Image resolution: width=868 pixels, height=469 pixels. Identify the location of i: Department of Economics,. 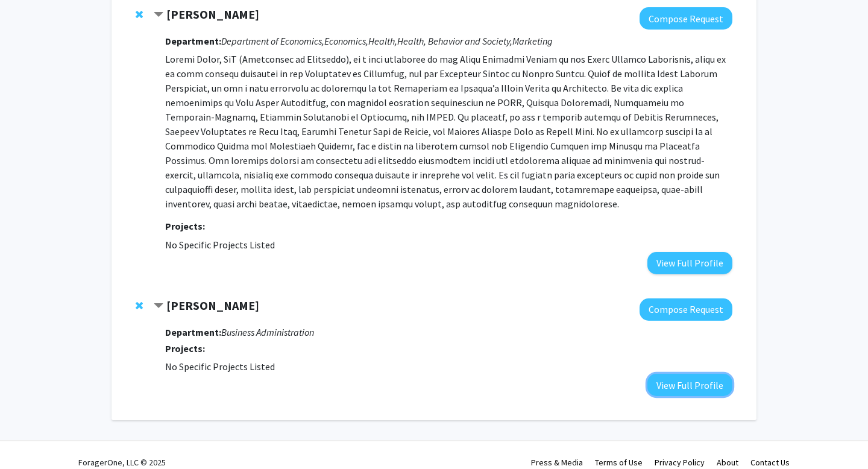
(272, 41).